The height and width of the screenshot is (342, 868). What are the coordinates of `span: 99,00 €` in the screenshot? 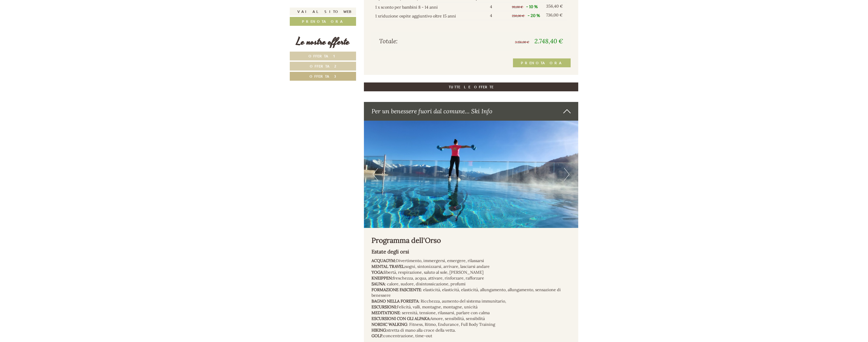 It's located at (517, 7).